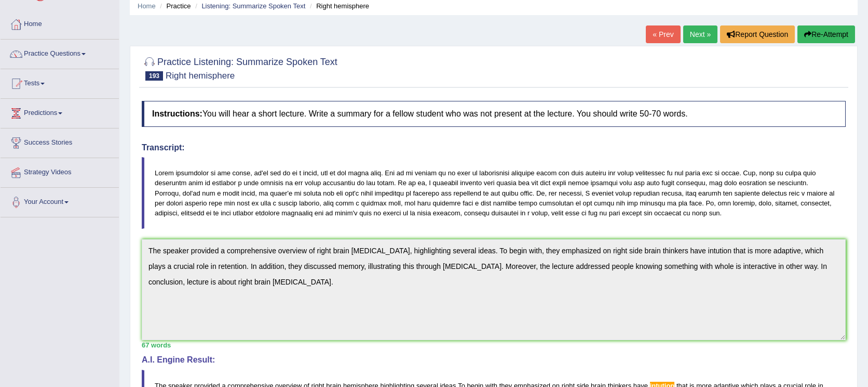 This screenshot has width=868, height=387. What do you see at coordinates (200, 76) in the screenshot?
I see `small: Right hemisphere` at bounding box center [200, 76].